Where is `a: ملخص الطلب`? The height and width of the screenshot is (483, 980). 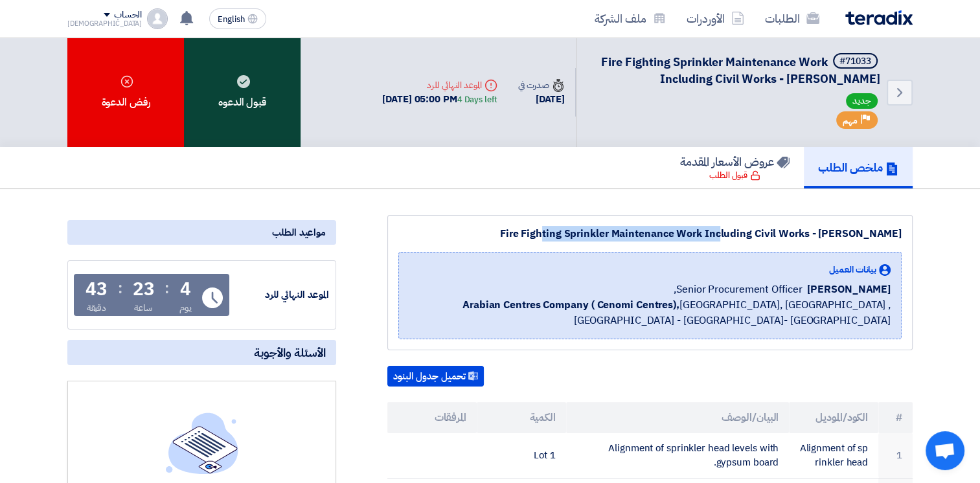 a: ملخص الطلب is located at coordinates (859, 167).